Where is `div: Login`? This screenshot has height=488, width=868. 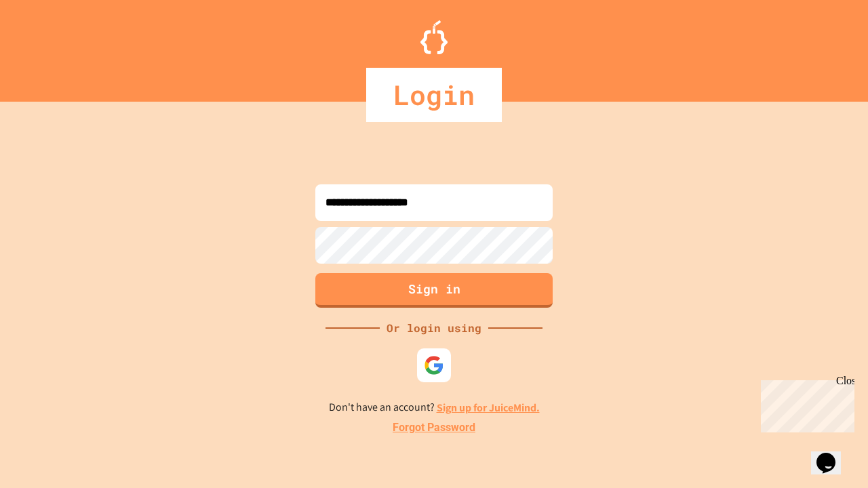
div: Login is located at coordinates (434, 95).